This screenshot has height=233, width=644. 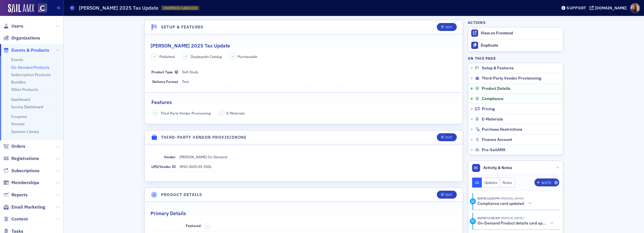 I want to click on span: Text, so click(x=185, y=81).